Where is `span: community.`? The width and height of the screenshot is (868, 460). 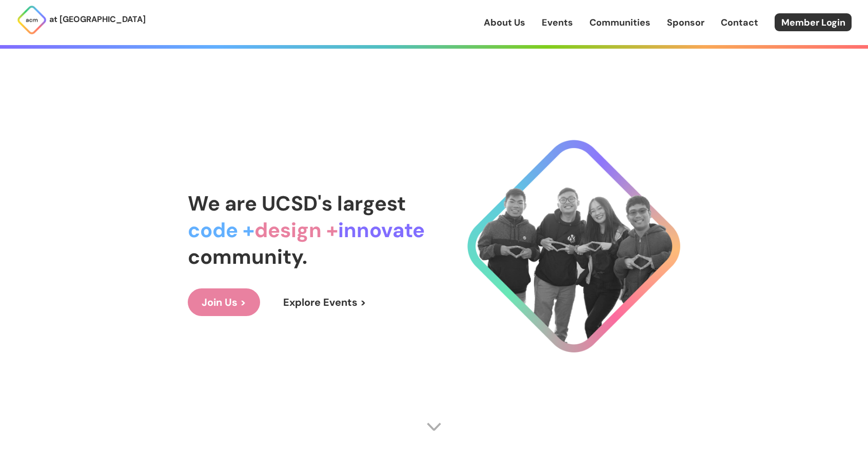
span: community. is located at coordinates (247, 257).